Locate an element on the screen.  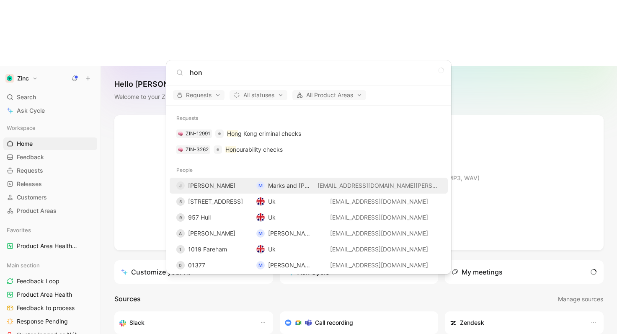
span: 1019 Fareham is located at coordinates (207, 249).